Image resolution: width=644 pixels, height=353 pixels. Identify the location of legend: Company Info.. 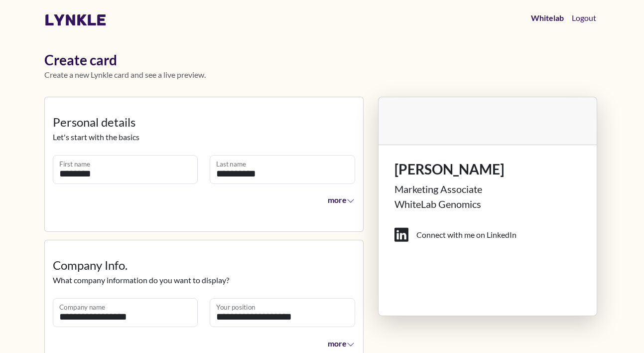
(204, 265).